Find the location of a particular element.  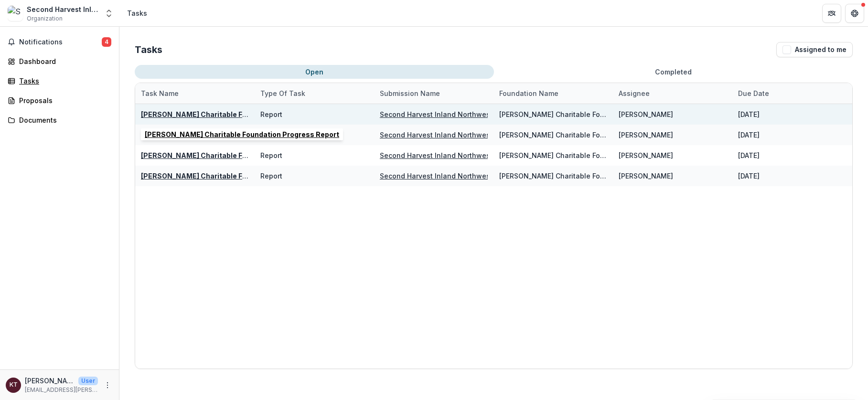

button: Get Help is located at coordinates (855, 13).